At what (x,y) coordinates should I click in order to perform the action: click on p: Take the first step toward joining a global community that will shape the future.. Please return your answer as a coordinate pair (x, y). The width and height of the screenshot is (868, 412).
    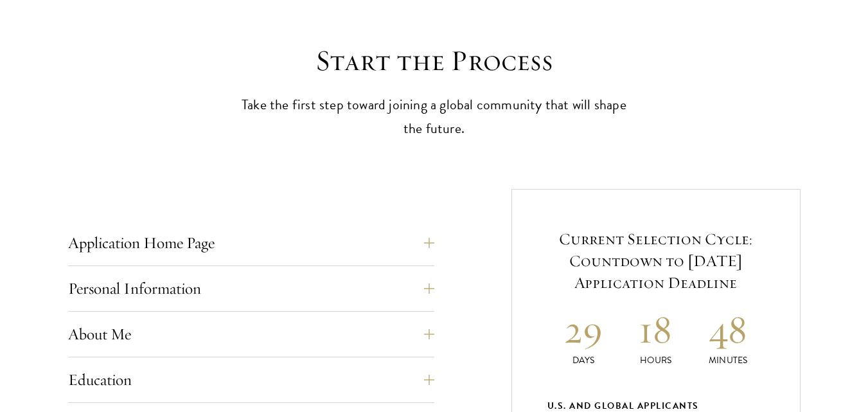
    Looking at the image, I should click on (434, 117).